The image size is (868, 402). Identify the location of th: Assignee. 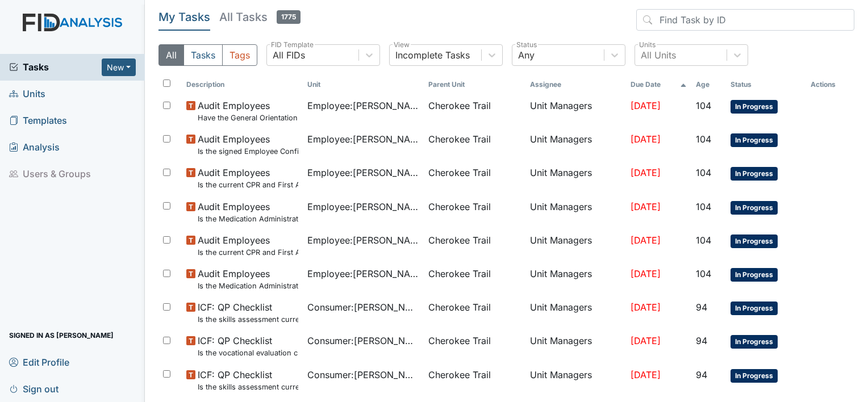
(576, 85).